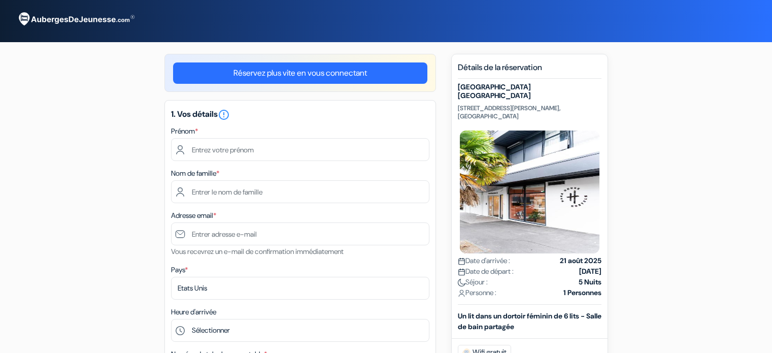 Image resolution: width=772 pixels, height=353 pixels. Describe the element at coordinates (486, 271) in the screenshot. I see `span: Date de départ :` at that location.